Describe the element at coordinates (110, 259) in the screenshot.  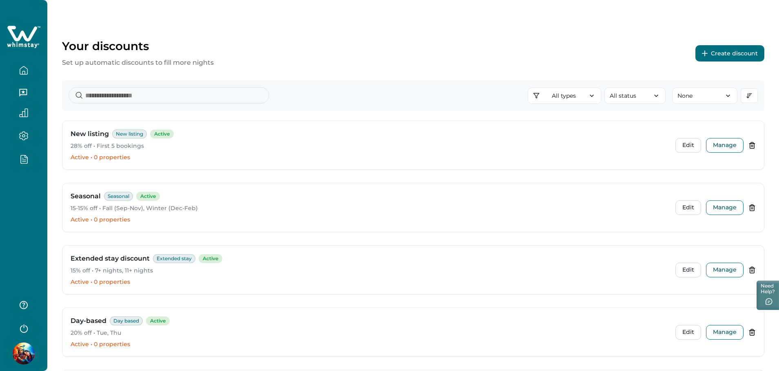
I see `h3: Extended stay discount` at that location.